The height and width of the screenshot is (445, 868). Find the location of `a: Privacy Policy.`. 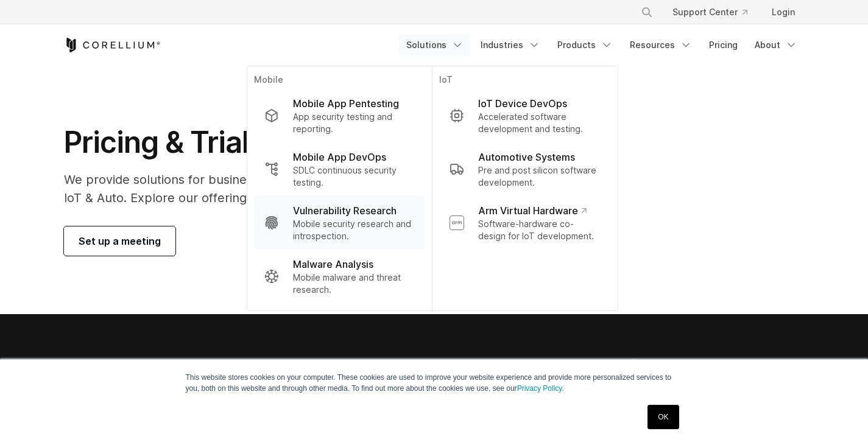

a: Privacy Policy. is located at coordinates (540, 388).